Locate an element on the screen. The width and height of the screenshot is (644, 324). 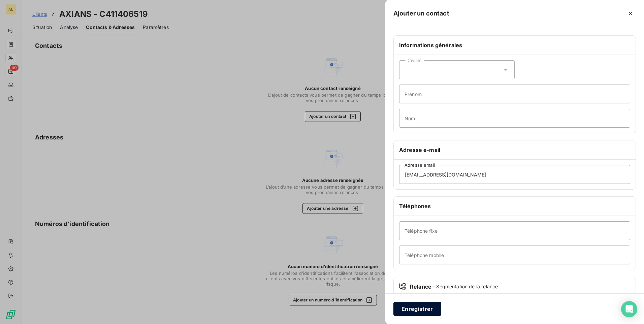
div: Open Intercom Messenger is located at coordinates (629, 309).